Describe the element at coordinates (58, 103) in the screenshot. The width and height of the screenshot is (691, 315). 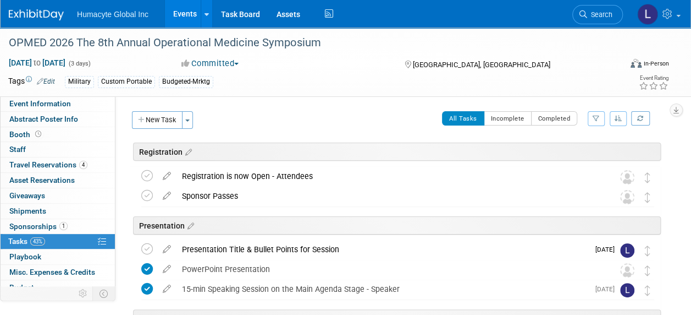
I see `a: Event Information` at that location.